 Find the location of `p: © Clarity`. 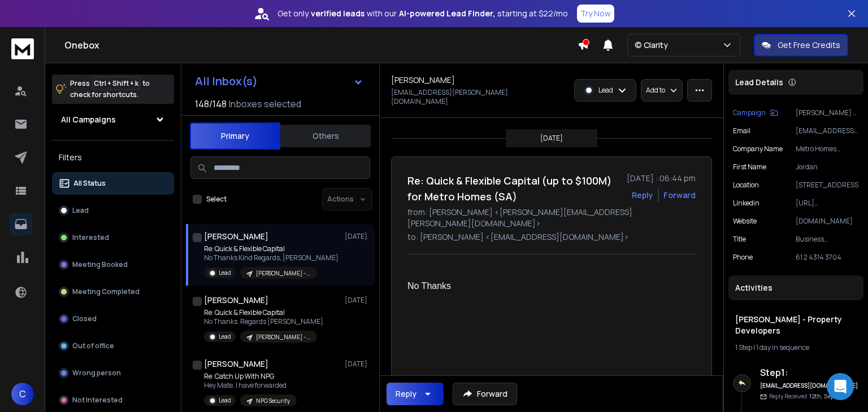

p: © Clarity is located at coordinates (654, 45).